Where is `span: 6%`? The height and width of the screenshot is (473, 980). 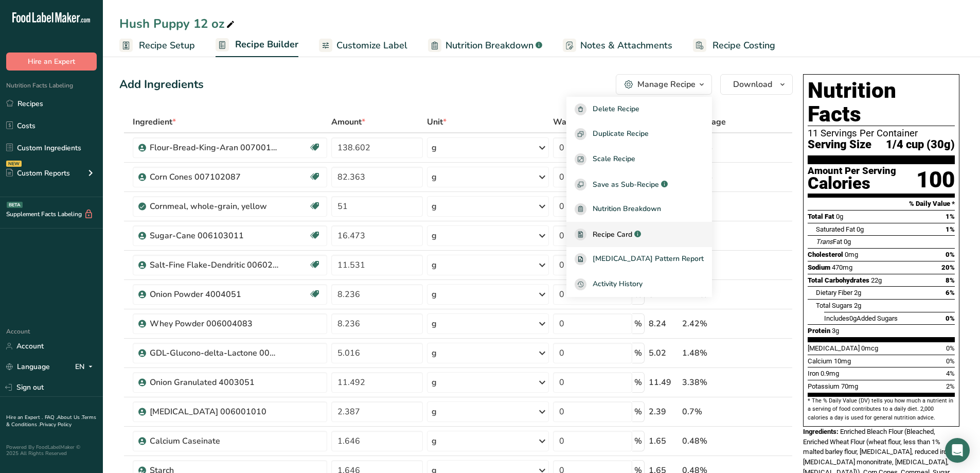
span: 6% is located at coordinates (950, 292).